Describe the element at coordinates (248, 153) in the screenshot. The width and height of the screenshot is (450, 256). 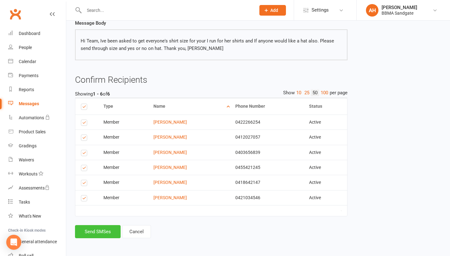
I see `span: 0403656839` at that location.